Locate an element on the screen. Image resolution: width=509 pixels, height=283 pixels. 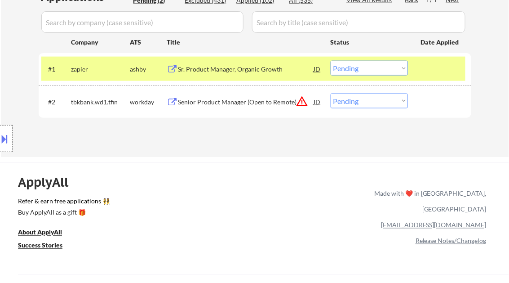
a: Release Notes/Changelog is located at coordinates (451, 240).